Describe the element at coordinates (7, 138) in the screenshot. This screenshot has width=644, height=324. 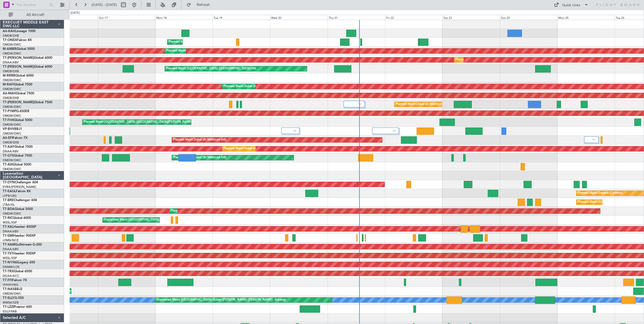
I see `span: A6-EFI` at that location.